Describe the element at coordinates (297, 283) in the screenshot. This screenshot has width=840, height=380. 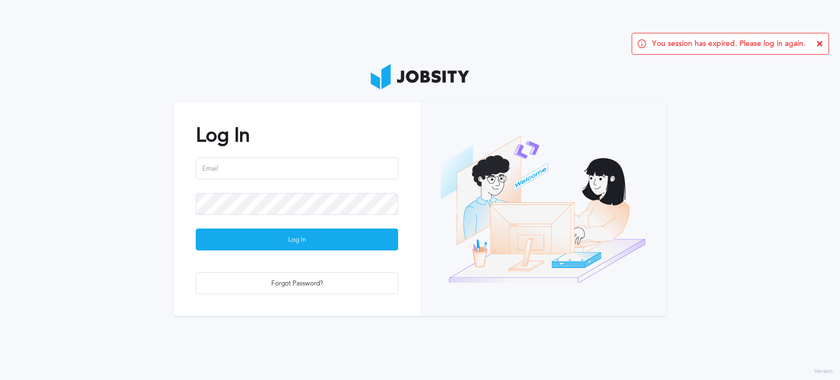
I see `a: Forgot Password?` at that location.